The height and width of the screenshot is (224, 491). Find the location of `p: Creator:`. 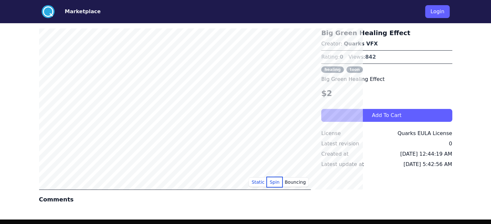

p: Creator: is located at coordinates (386, 44).